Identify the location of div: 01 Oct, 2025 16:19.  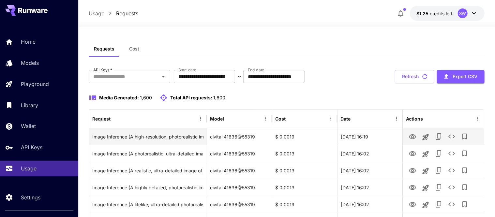
(370, 137).